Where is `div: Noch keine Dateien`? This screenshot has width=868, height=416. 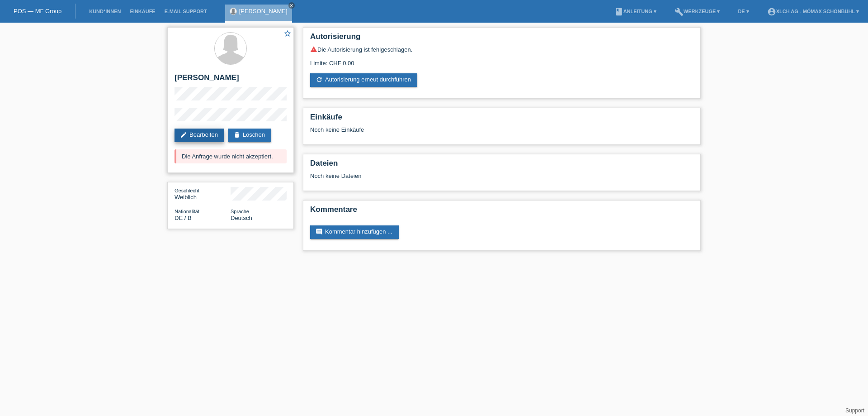
div: Noch keine Dateien is located at coordinates (448, 175).